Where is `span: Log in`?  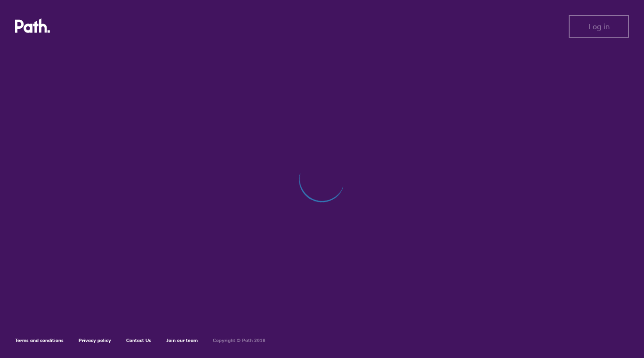 span: Log in is located at coordinates (598, 27).